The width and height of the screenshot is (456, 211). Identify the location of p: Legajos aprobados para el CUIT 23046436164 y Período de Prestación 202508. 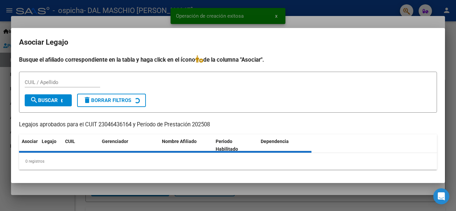
(228, 125).